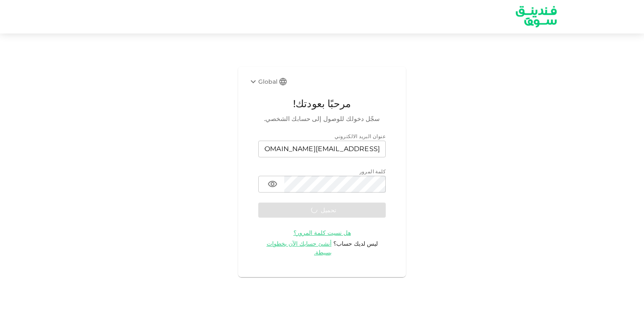 The image size is (644, 311). What do you see at coordinates (322, 149) in the screenshot?
I see `div: email` at bounding box center [322, 149].